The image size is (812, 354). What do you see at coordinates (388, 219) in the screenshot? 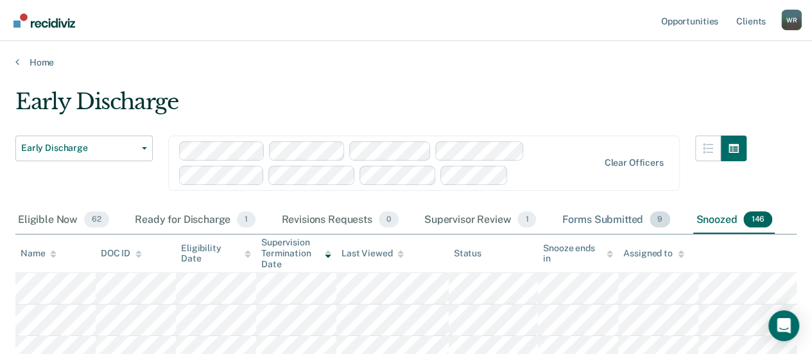
I see `span: 0` at bounding box center [388, 219].